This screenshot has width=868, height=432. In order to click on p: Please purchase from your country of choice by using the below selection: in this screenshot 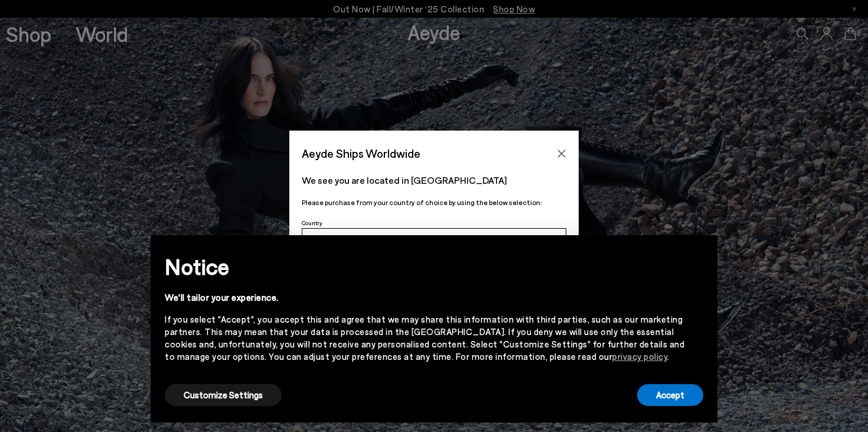, I will do `click(434, 202)`.